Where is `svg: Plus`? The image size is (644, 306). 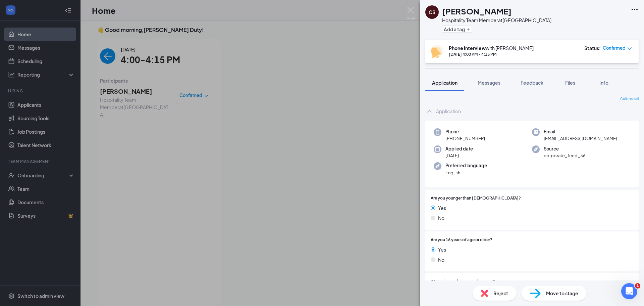 svg: Plus is located at coordinates (468, 29).